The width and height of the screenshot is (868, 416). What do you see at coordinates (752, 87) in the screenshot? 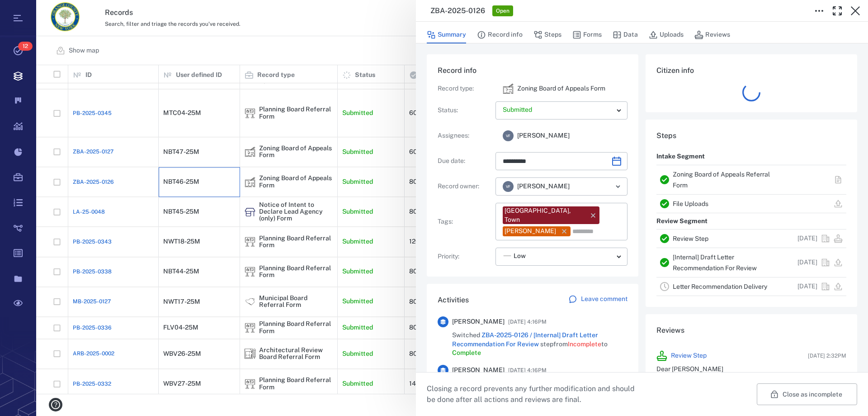
I see `div: Citizen info` at bounding box center [752, 87].